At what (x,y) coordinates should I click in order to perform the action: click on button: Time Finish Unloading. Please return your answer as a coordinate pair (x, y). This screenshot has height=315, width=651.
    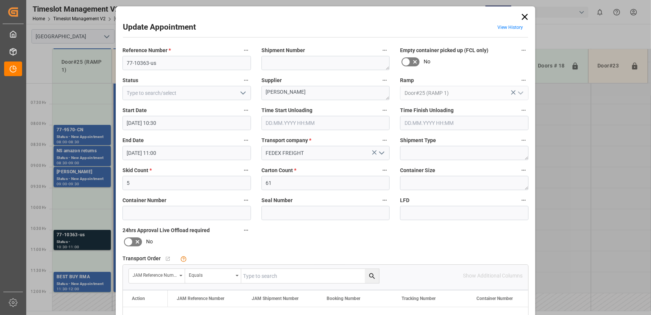
    Looking at the image, I should click on (524, 110).